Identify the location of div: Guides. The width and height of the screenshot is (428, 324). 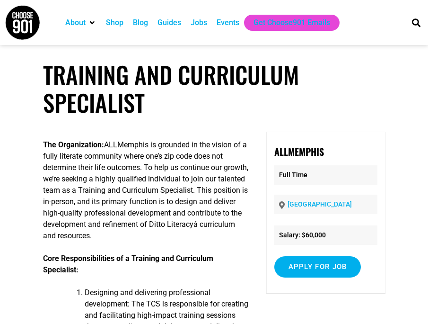
(169, 23).